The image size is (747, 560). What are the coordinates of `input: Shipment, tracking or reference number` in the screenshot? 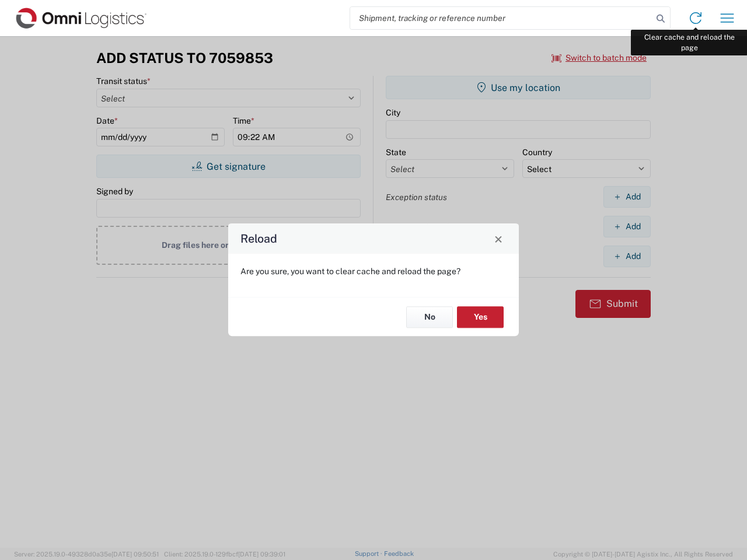 It's located at (501, 18).